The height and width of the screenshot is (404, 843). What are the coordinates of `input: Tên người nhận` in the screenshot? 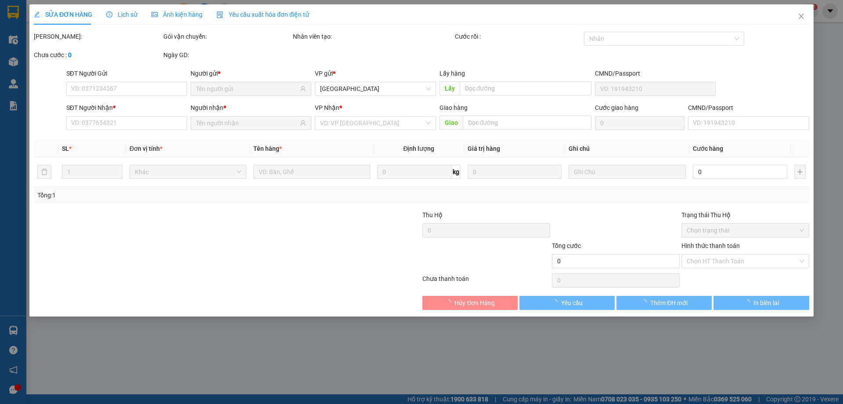 It's located at (247, 123).